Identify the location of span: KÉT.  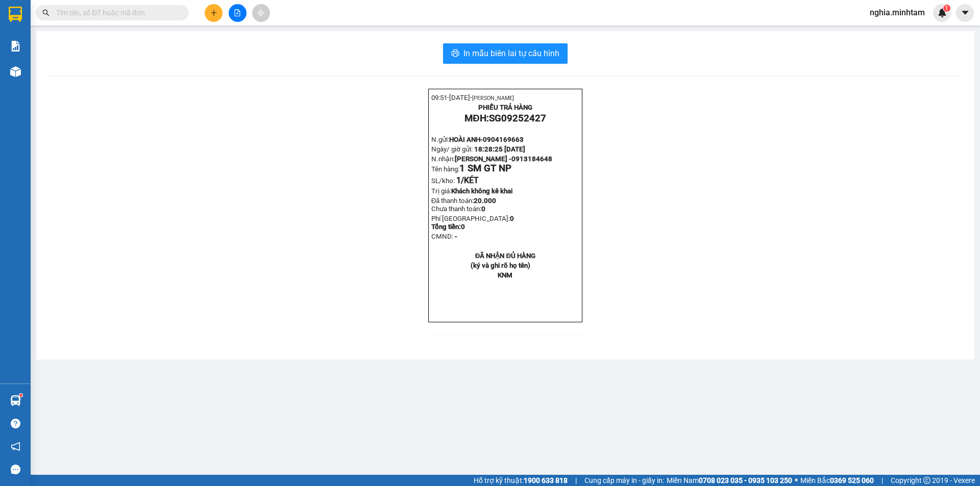
(471, 180).